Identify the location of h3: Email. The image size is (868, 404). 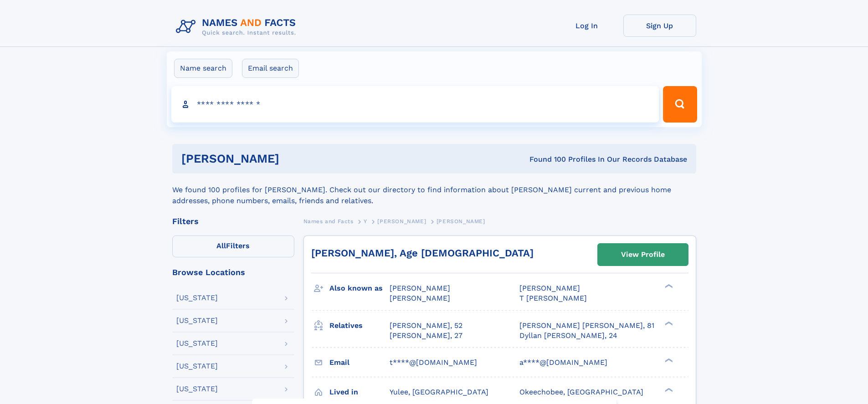
(360, 362).